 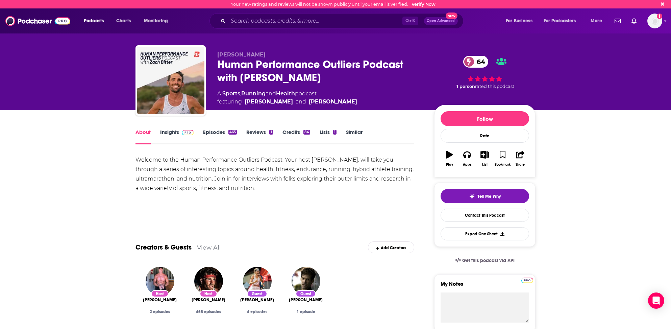 I want to click on a: Similar, so click(x=354, y=136).